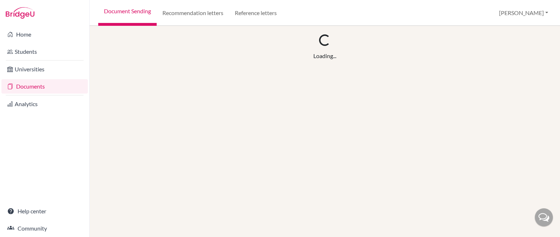  What do you see at coordinates (44, 228) in the screenshot?
I see `a: Community` at bounding box center [44, 228].